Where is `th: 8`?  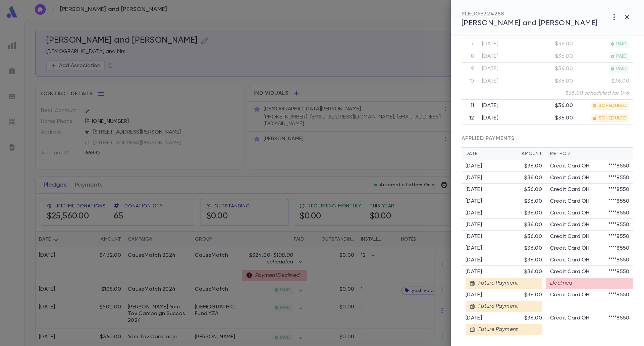
th: 8 is located at coordinates (470, 57).